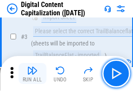 The height and width of the screenshot is (91, 133). What do you see at coordinates (88, 73) in the screenshot?
I see `button: Skip` at bounding box center [88, 73].